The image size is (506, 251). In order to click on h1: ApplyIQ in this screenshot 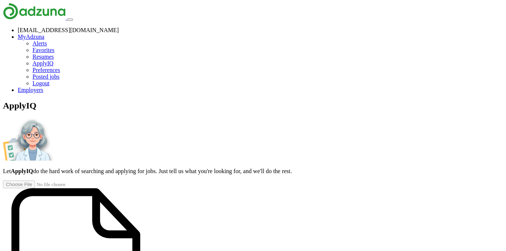, I will do `click(253, 106)`.